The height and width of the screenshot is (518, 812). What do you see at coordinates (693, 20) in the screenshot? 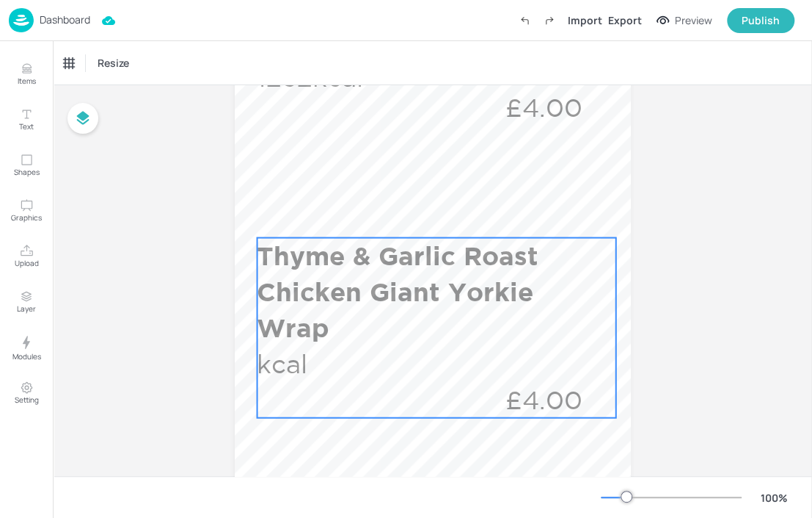
I see `div: Preview` at bounding box center [693, 20].